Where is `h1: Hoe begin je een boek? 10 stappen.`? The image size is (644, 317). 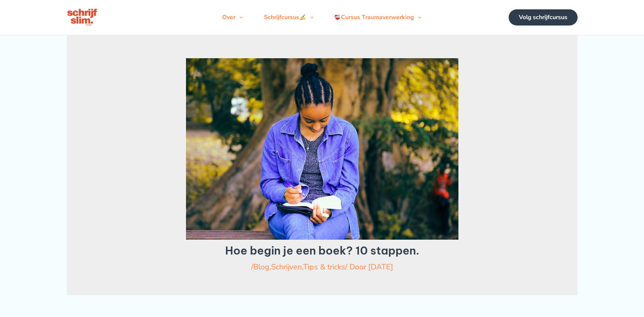
h1: Hoe begin je een boek? 10 stappen. is located at coordinates (322, 250).